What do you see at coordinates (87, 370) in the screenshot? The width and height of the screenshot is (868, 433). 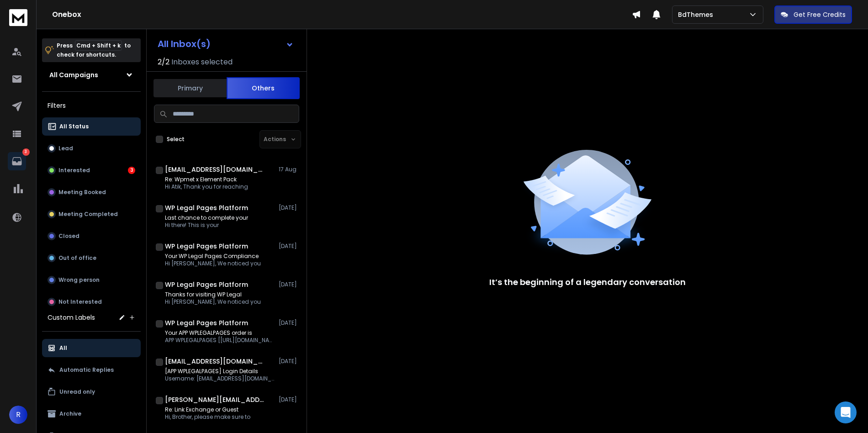 I see `p: Automatic Replies` at bounding box center [87, 370].